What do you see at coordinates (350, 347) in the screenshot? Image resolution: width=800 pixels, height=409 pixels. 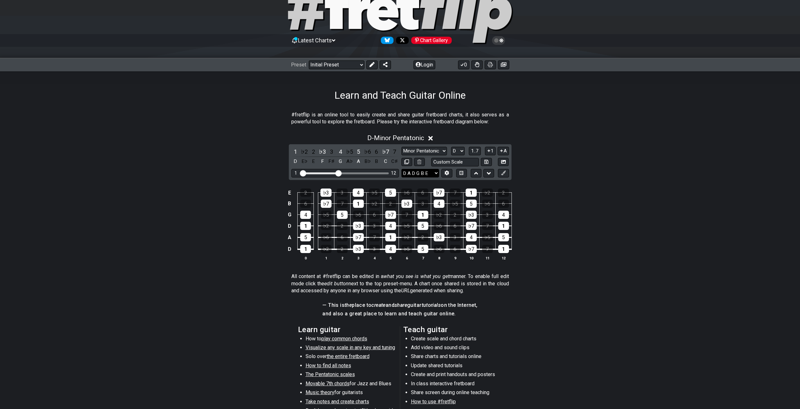 I see `span: Visualize any scale in any key and tuning` at bounding box center [350, 347].